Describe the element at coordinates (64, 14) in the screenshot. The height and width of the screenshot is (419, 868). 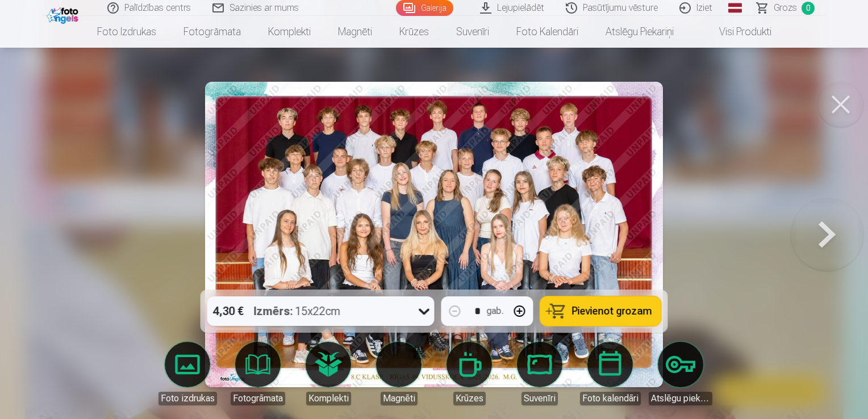
I see `img: /fa1` at that location.